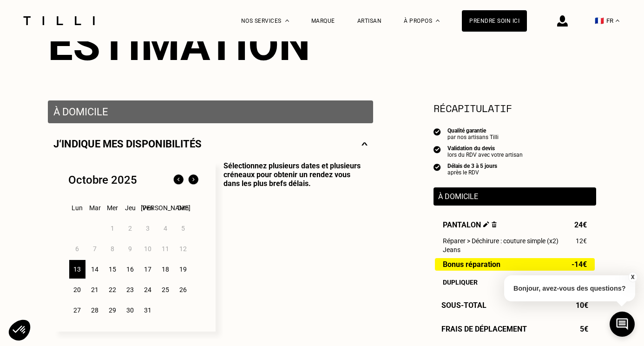 The image size is (644, 346). What do you see at coordinates (77, 310) in the screenshot?
I see `div: 27` at bounding box center [77, 310].